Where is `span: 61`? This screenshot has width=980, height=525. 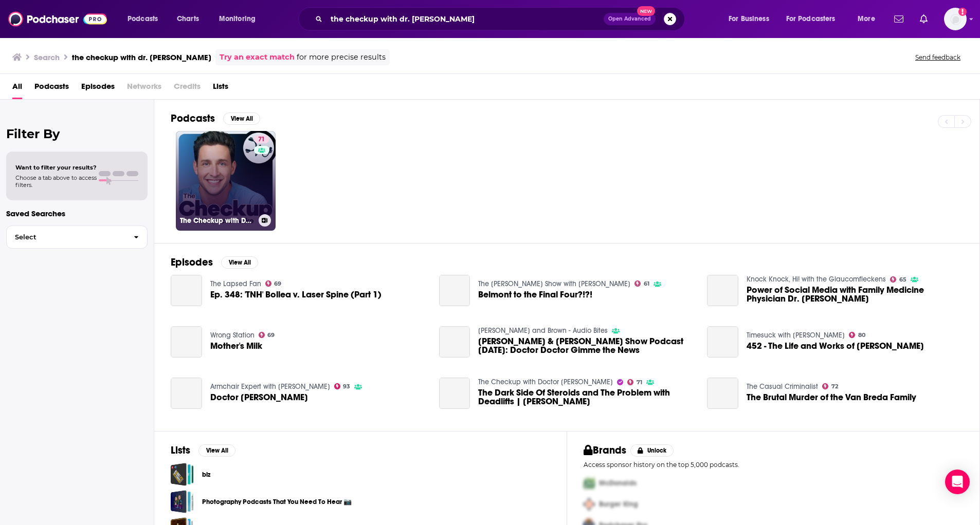 span: 61 is located at coordinates (646, 284).